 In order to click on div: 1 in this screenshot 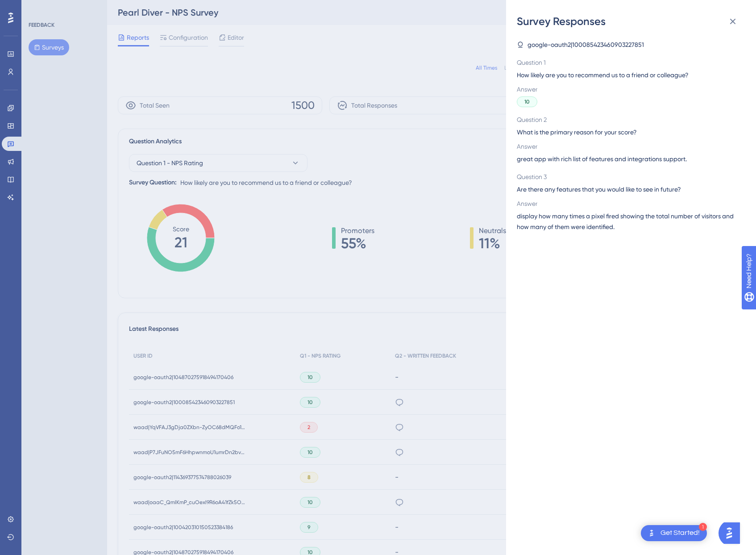, I will do `click(703, 527)`.